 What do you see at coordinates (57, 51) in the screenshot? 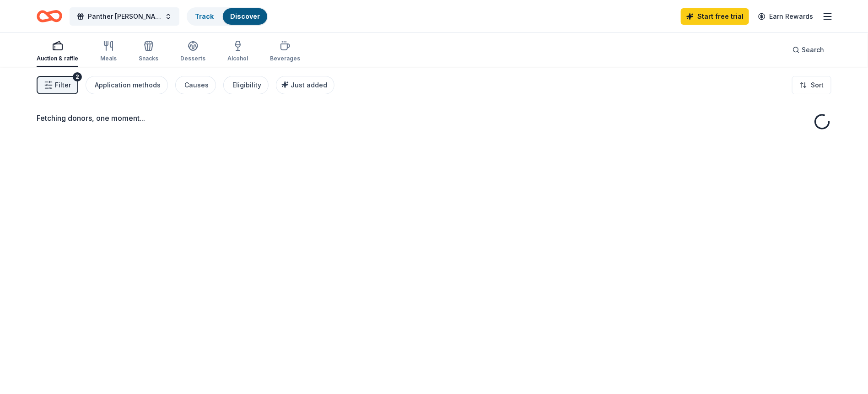
I see `button: Auction & raffle` at bounding box center [57, 51].